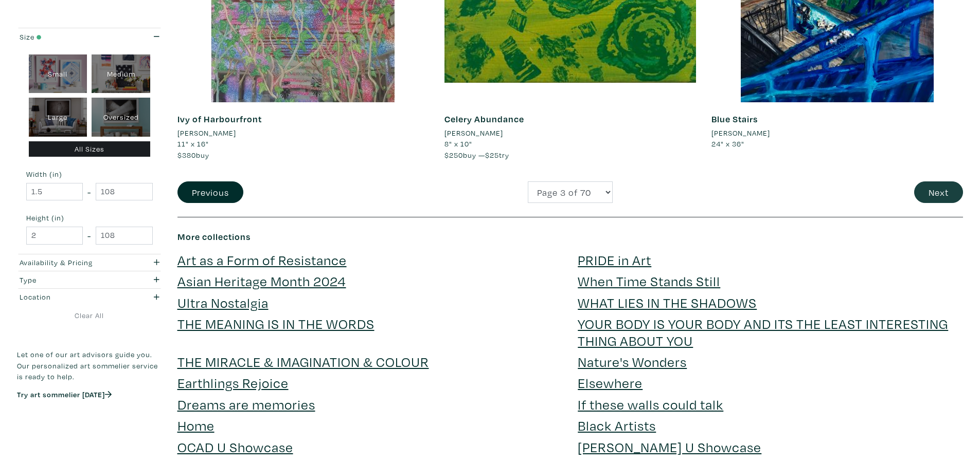  I want to click on a: Art as a Form of Resistance, so click(262, 259).